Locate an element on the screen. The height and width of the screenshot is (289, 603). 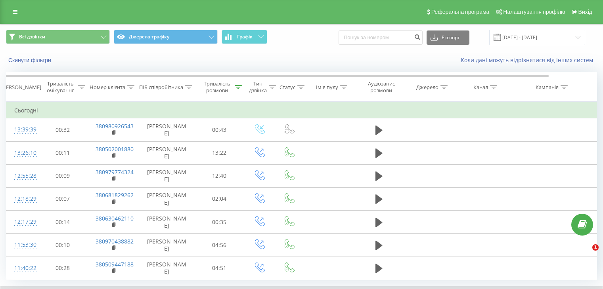
td: 13:22 is located at coordinates (219, 153).